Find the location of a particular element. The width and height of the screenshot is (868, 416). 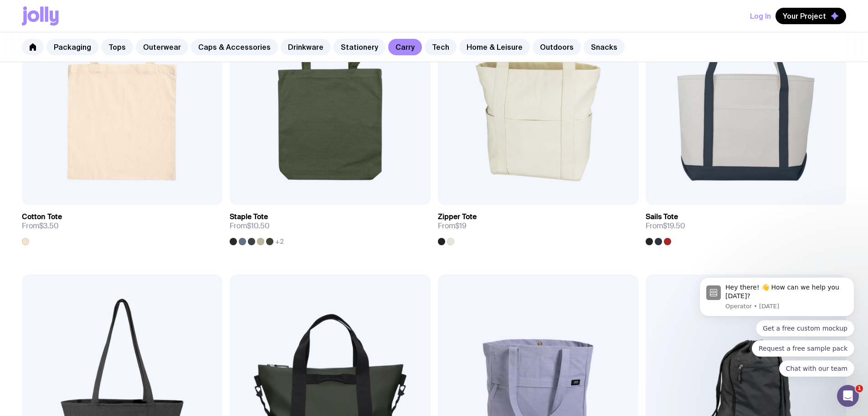

a: Tops is located at coordinates (117, 47).